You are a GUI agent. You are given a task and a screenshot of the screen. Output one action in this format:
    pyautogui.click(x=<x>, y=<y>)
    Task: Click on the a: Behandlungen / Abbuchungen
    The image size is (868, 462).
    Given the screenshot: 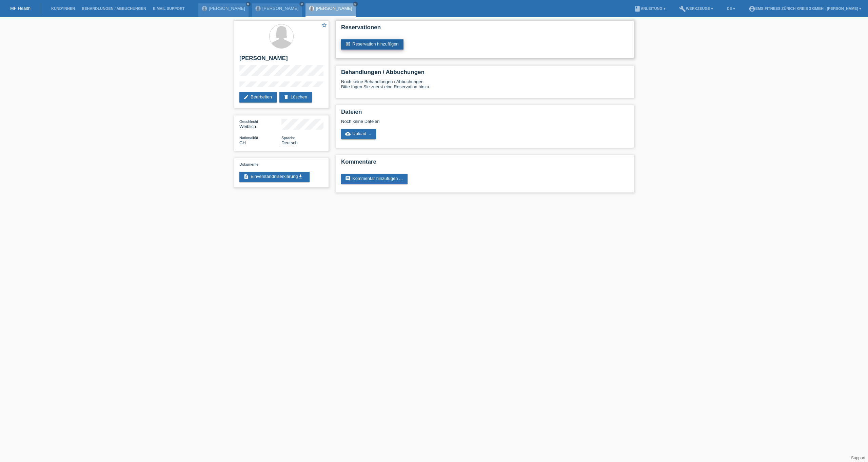 What is the action you would take?
    pyautogui.click(x=114, y=9)
    